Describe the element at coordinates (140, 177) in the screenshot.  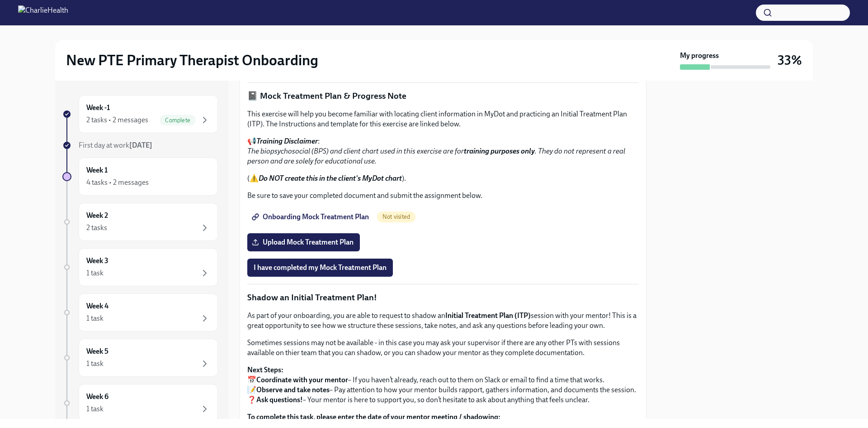
I see `a: Week 14 tasks • 2 messages` at that location.